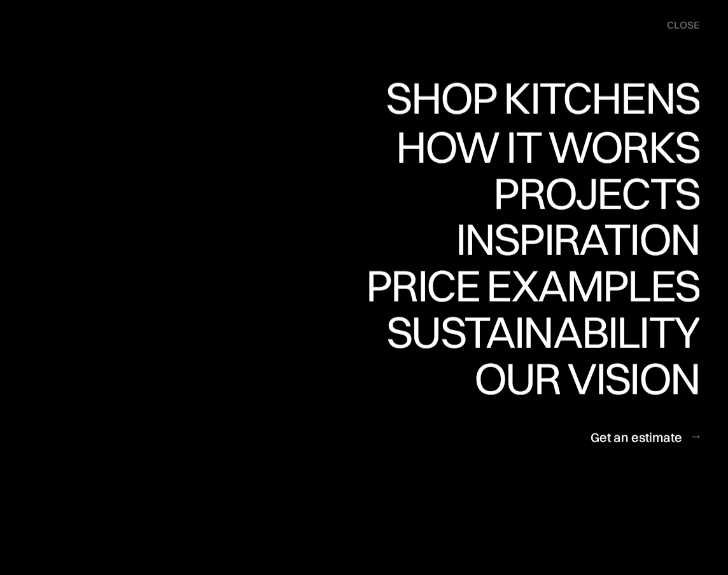  I want to click on a: How it worksHow it works, so click(546, 147).